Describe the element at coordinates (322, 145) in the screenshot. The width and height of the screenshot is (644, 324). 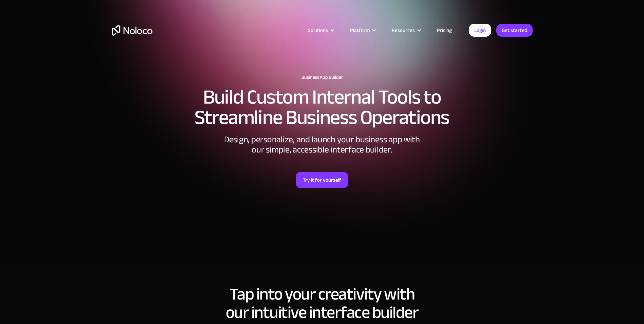
I see `div: Design, personalize, and launch your business app with our simple, accessible interface builder.` at that location.